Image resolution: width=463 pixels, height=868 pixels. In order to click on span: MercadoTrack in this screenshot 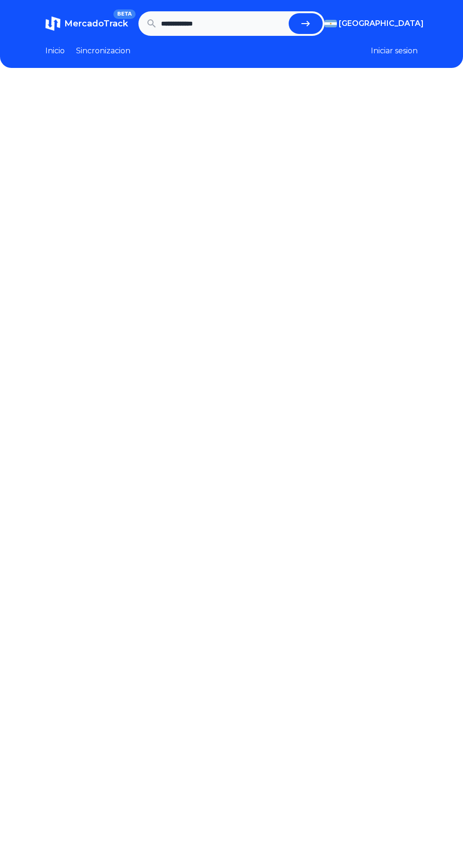, I will do `click(96, 23)`.